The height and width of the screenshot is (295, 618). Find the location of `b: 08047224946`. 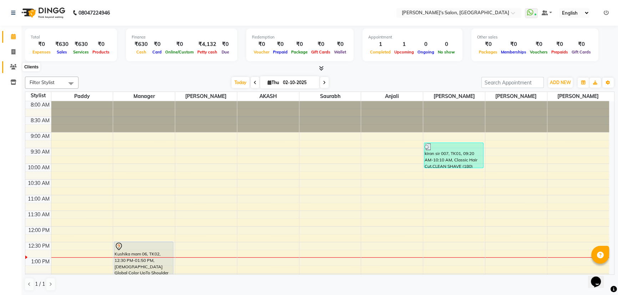

b: 08047224946 is located at coordinates (94, 13).